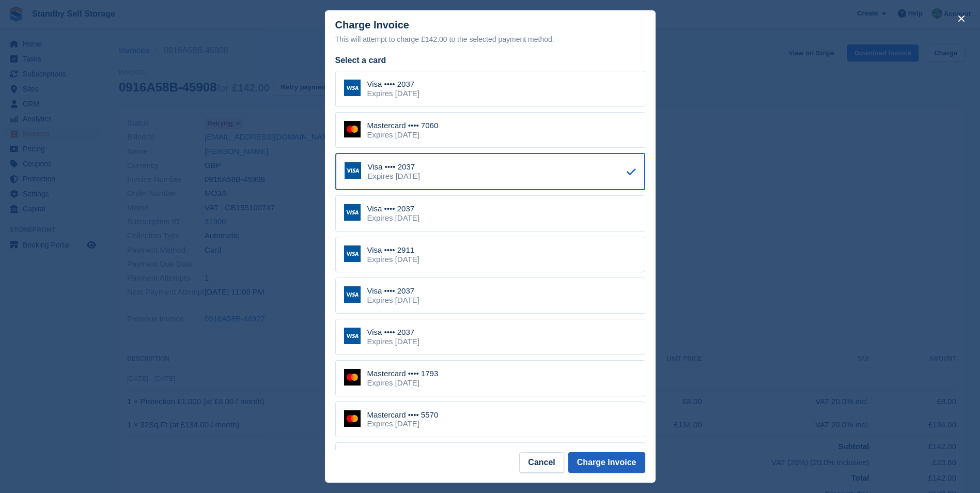  What do you see at coordinates (542, 463) in the screenshot?
I see `button: Cancel` at bounding box center [542, 463].